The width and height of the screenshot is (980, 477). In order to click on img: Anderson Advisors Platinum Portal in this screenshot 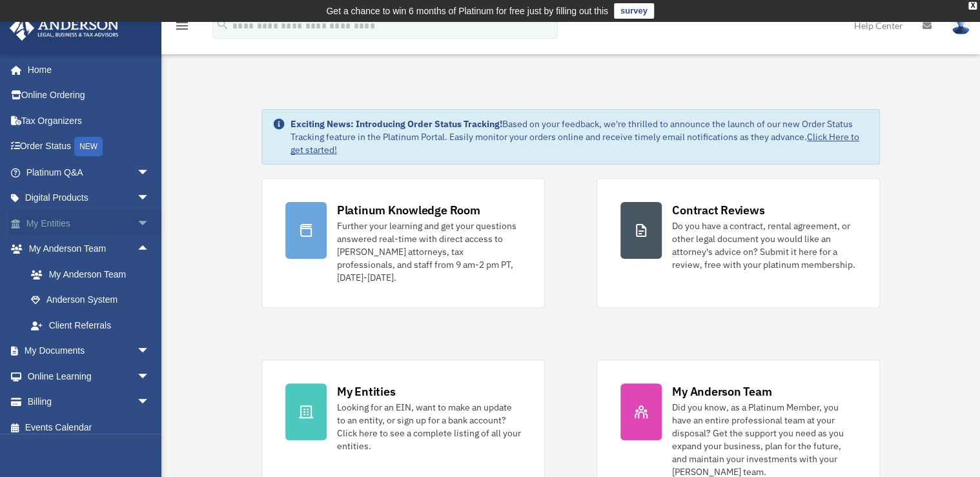, I will do `click(64, 28)`.